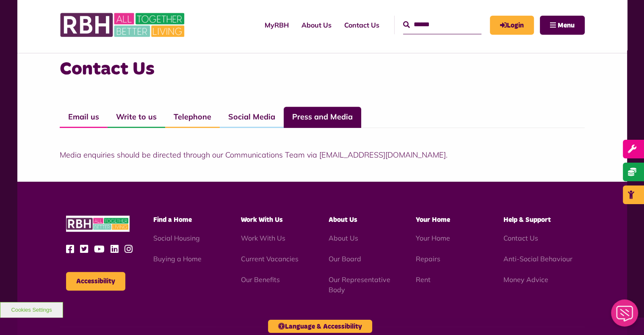 This screenshot has width=644, height=335. What do you see at coordinates (527, 220) in the screenshot?
I see `span: Help & Support` at bounding box center [527, 220].